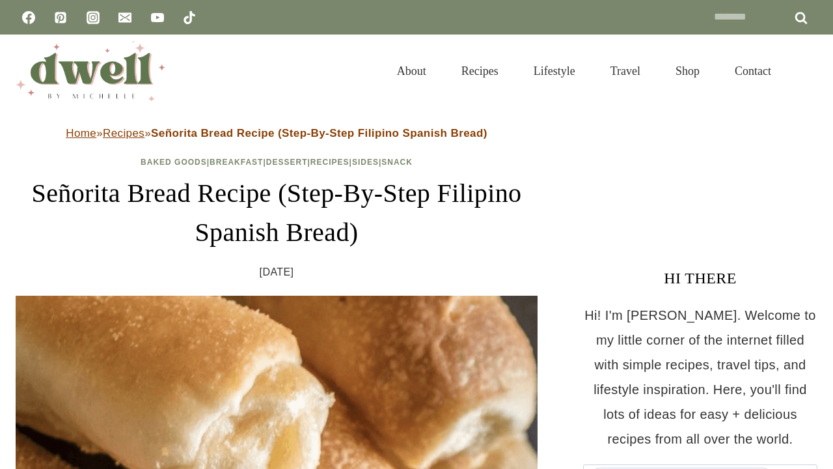 The width and height of the screenshot is (833, 469). What do you see at coordinates (81, 133) in the screenshot?
I see `a: Home` at bounding box center [81, 133].